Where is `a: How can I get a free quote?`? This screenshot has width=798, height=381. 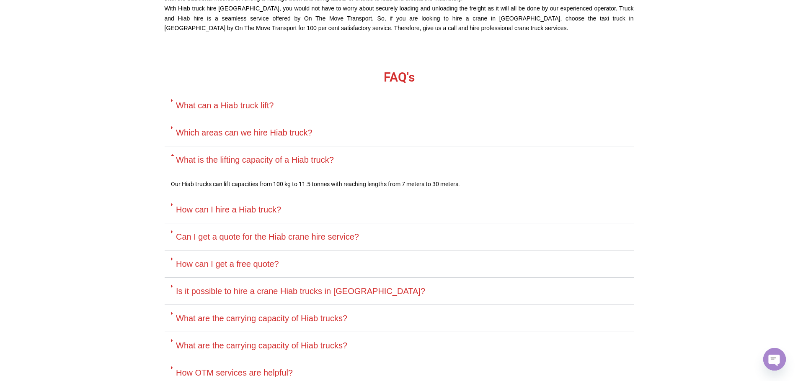 a: How can I get a free quote? is located at coordinates (227, 264).